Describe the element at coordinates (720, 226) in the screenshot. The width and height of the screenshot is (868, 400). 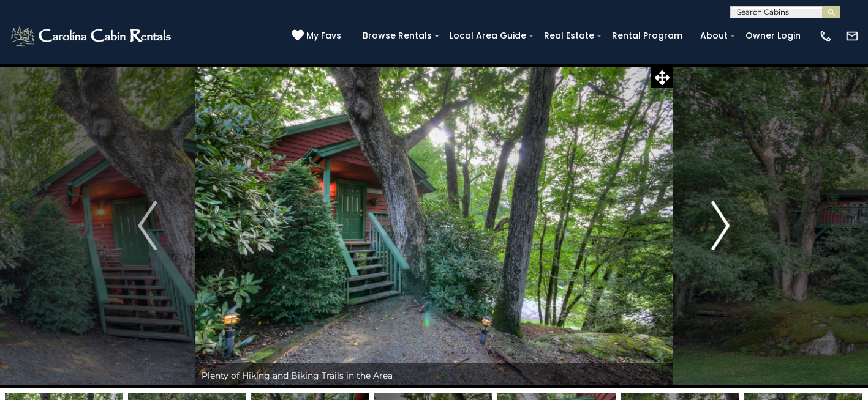
I see `button: Next` at that location.